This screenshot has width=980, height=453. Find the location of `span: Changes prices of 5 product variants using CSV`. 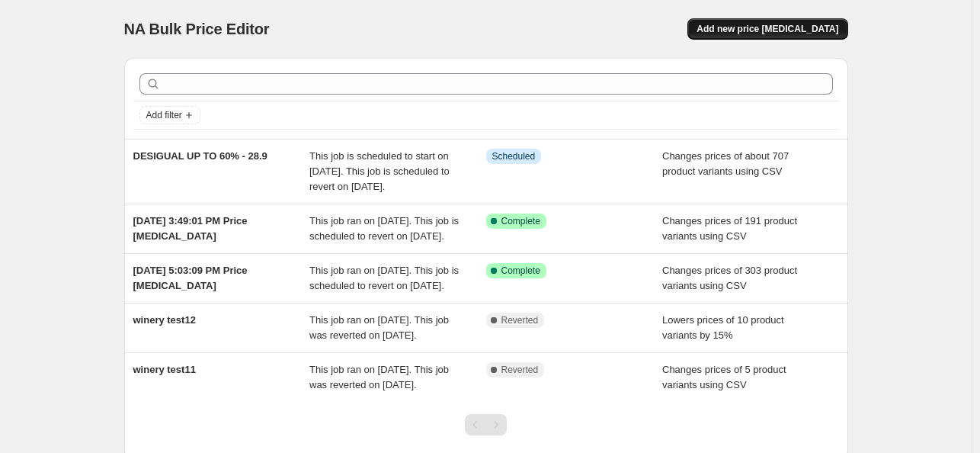

span: Changes prices of 5 product variants using CSV is located at coordinates (724, 377).